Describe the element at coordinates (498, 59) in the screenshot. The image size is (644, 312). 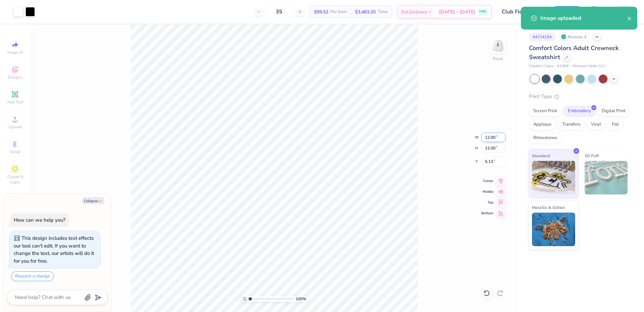
I see `div: Front` at that location.